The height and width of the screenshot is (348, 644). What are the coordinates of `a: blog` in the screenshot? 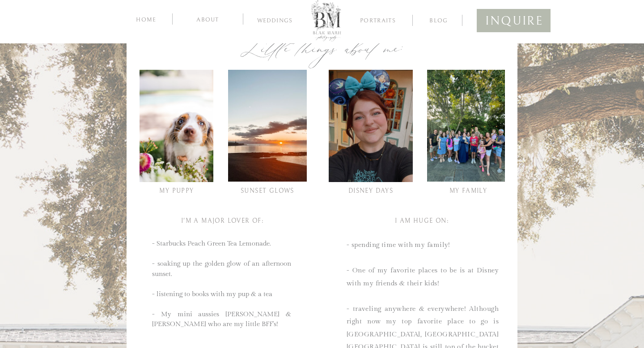 It's located at (439, 20).